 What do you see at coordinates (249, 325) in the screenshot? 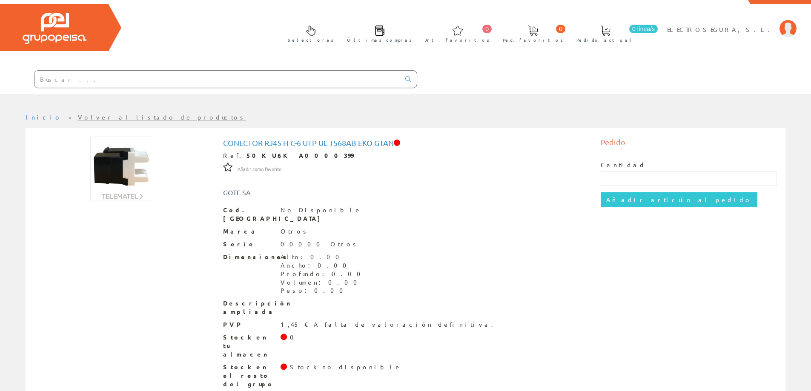
I see `span: PVP` at bounding box center [249, 325].